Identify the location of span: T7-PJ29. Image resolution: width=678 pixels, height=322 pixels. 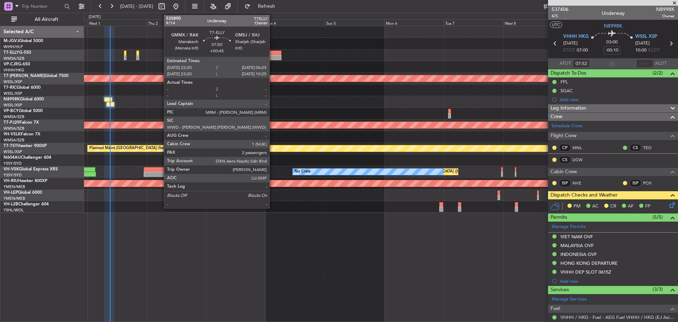
(11, 122).